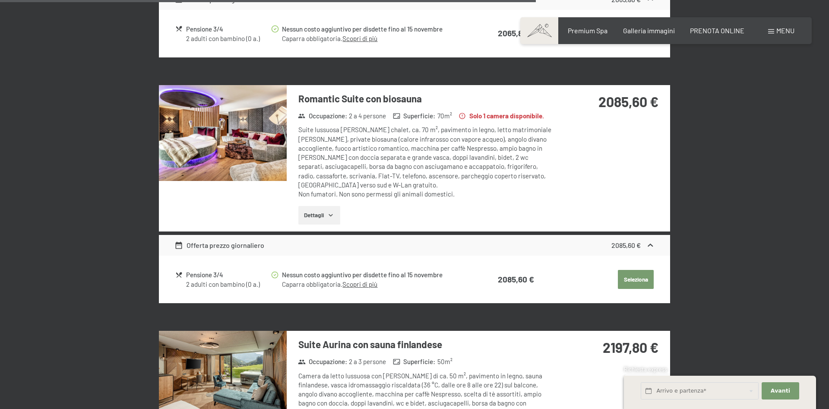 The image size is (829, 409). Describe the element at coordinates (717, 30) in the screenshot. I see `span: PRENOTA ONLINE` at that location.